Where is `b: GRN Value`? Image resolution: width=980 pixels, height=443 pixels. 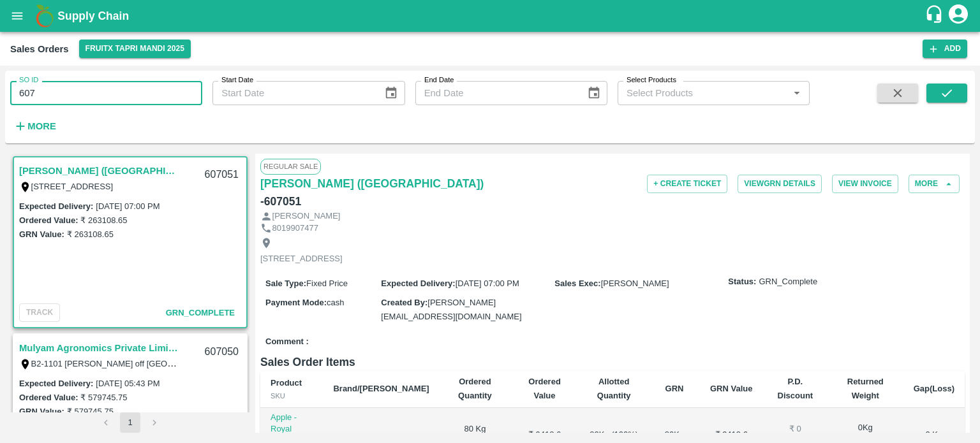 b: GRN Value is located at coordinates (731, 388).